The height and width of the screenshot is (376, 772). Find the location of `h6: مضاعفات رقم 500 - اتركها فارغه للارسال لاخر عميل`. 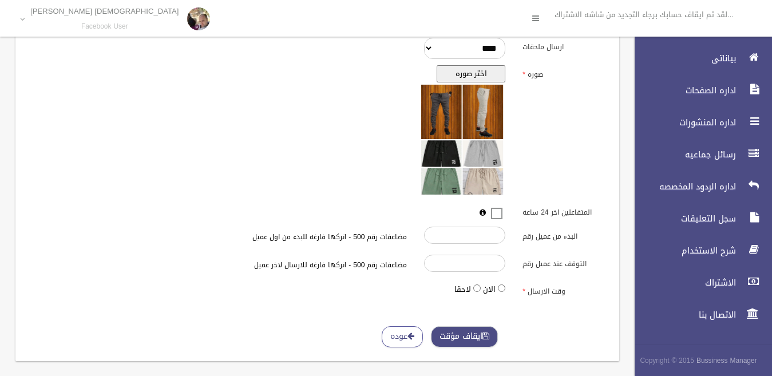

h6: مضاعفات رقم 500 - اتركها فارغه للارسال لاخر عميل is located at coordinates (293, 265).